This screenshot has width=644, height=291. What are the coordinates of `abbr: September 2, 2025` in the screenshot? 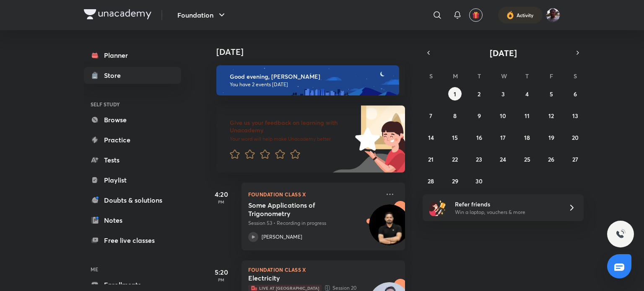 It's located at (479, 94).